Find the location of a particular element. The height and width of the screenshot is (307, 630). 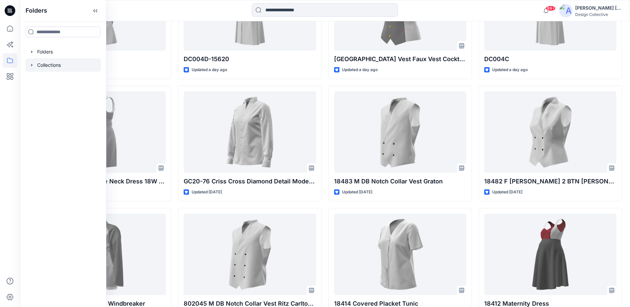

span: 99+ is located at coordinates (551, 8).